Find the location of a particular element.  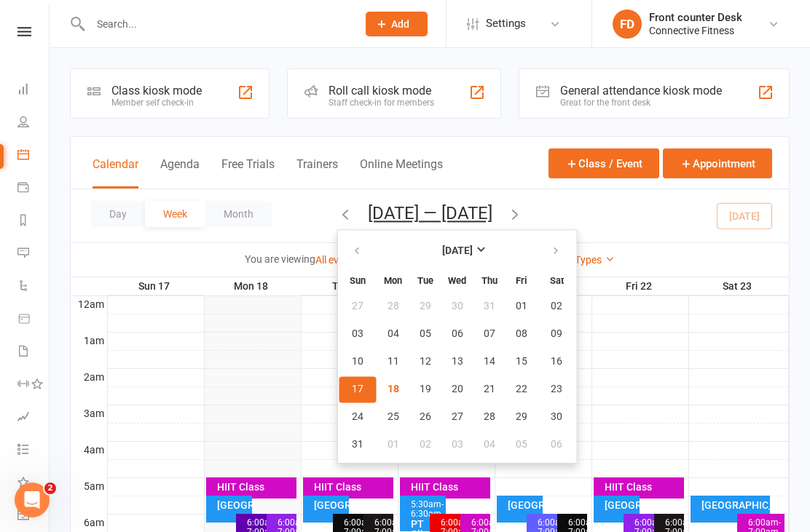

span: 14 is located at coordinates (489, 362).